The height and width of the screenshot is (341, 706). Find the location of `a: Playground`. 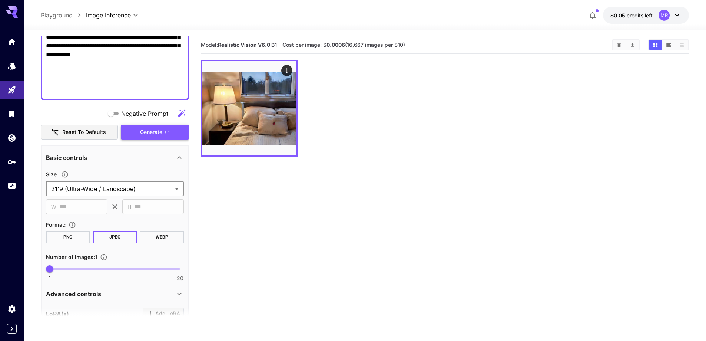

a: Playground is located at coordinates (57, 15).